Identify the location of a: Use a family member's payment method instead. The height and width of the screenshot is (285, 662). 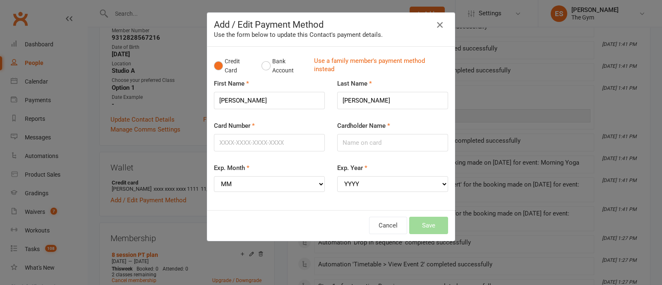
(379, 66).